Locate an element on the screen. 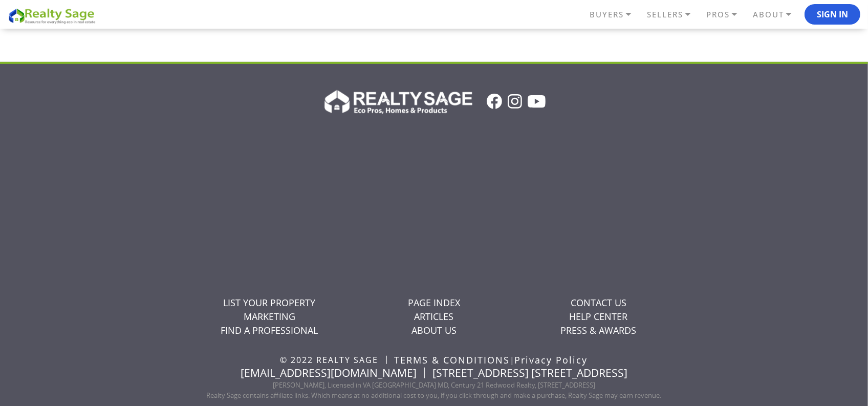  a: HELP CENTER is located at coordinates (599, 316).